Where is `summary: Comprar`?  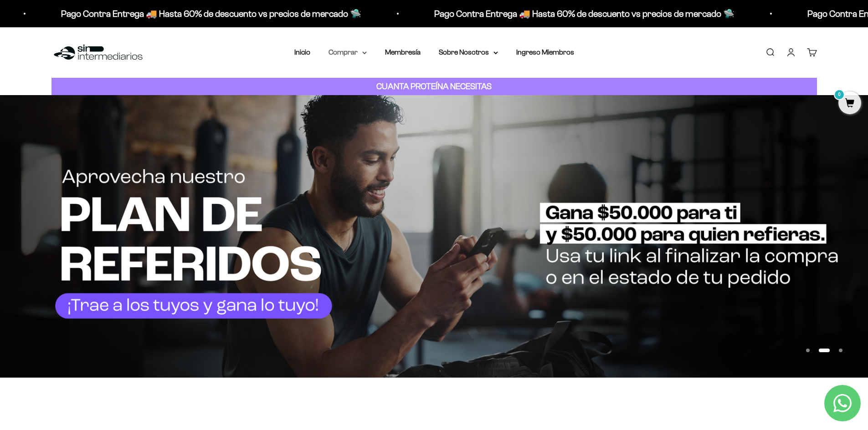 summary: Comprar is located at coordinates (347, 52).